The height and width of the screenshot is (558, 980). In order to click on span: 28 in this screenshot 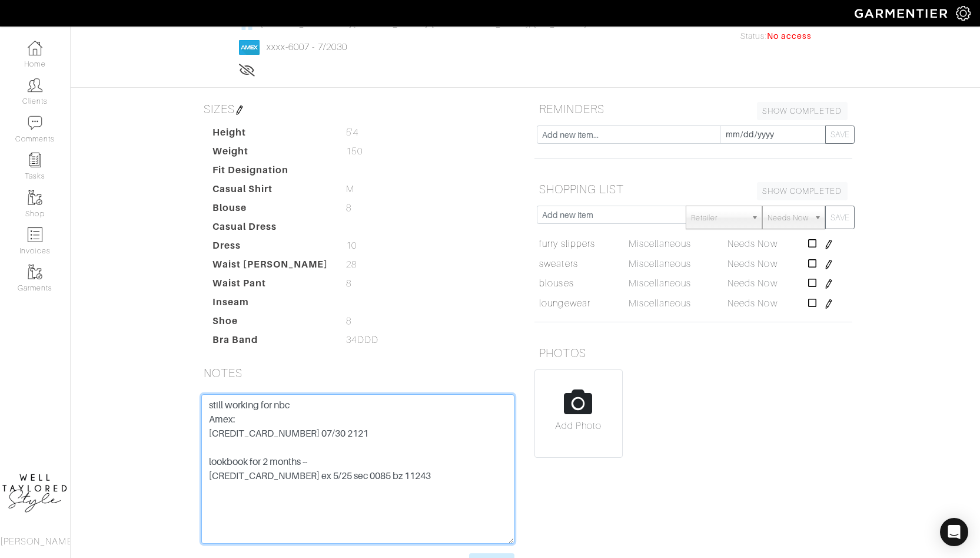, I will do `click(351, 265)`.